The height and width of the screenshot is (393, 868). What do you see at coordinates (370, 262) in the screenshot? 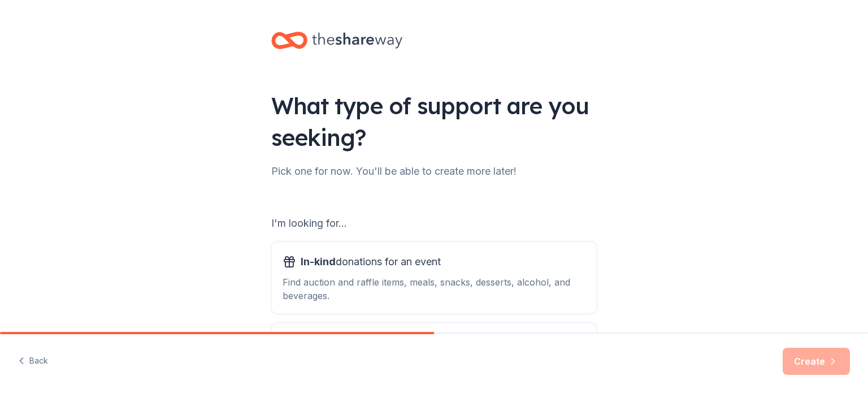
I see `span: donations for an event` at bounding box center [370, 262].